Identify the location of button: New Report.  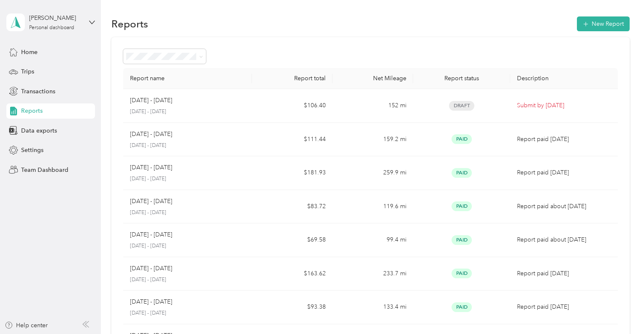
(603, 24).